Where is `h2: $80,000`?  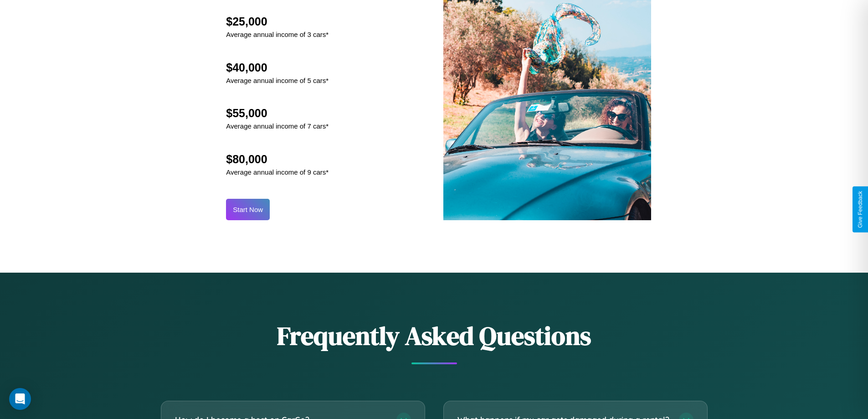
h2: $80,000 is located at coordinates (277, 159).